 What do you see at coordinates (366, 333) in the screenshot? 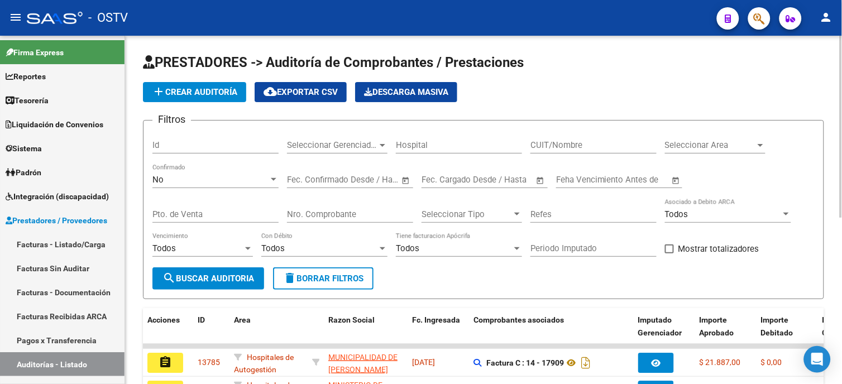
I see `datatable-header-cell: Razon Social` at bounding box center [366, 333].